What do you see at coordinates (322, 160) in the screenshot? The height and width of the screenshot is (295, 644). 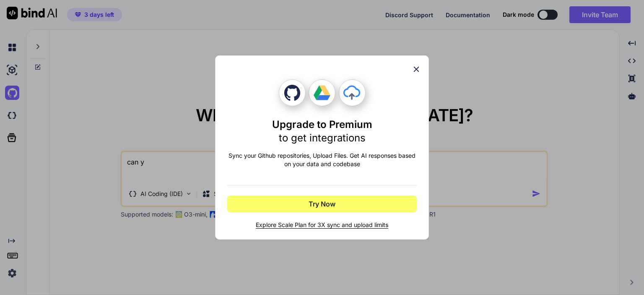 I see `p: Sync your Github repositories, Upload Files. Get AI responses based on your data and codebase` at bounding box center [322, 160].